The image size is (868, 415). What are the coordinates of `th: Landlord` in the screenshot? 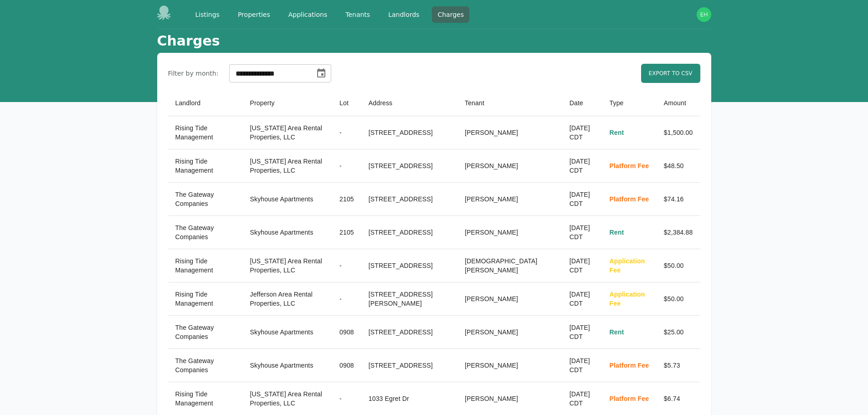 It's located at (206, 103).